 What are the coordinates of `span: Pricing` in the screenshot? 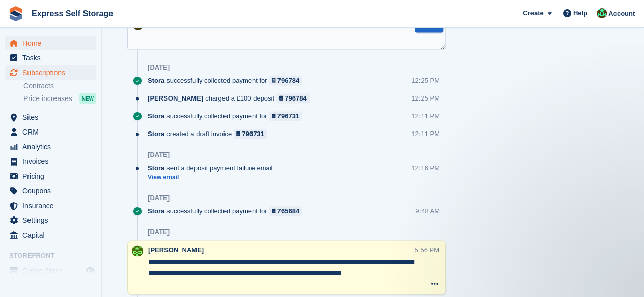 It's located at (53, 177).